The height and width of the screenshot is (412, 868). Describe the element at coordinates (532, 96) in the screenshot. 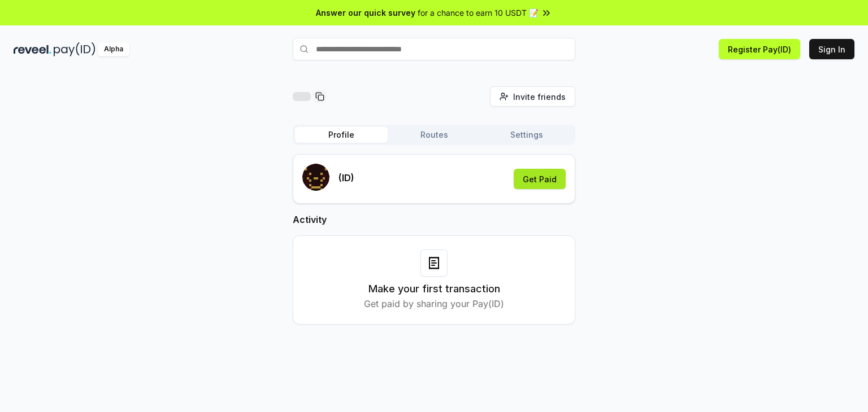

I see `button: Invite friends` at that location.